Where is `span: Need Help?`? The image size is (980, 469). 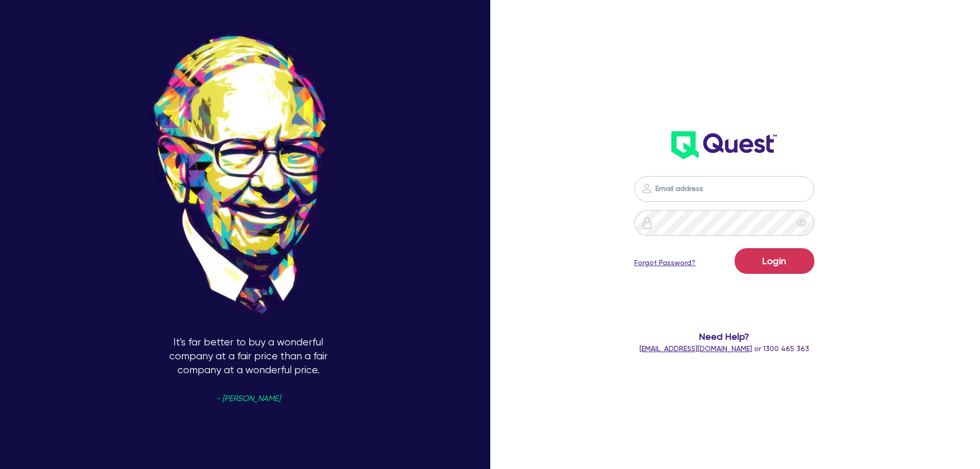 span: Need Help? is located at coordinates (724, 336).